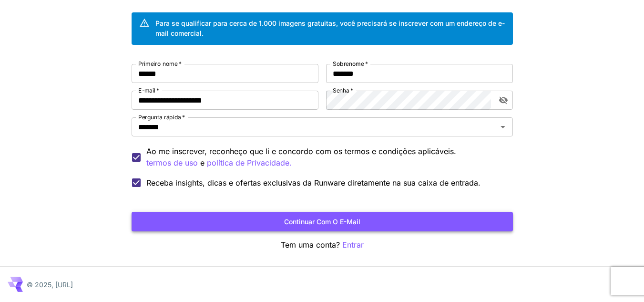 The image size is (644, 302). I want to click on button: alternar visibilidade da senha, so click(503, 100).